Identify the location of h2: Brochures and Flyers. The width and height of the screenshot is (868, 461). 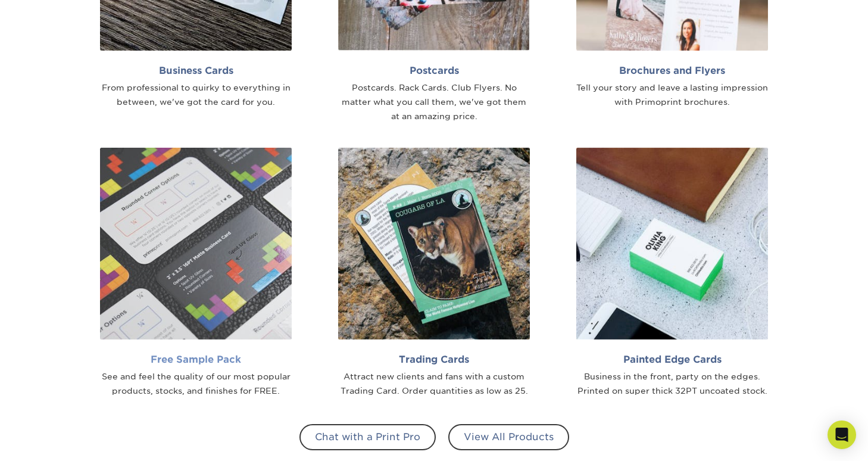
(672, 70).